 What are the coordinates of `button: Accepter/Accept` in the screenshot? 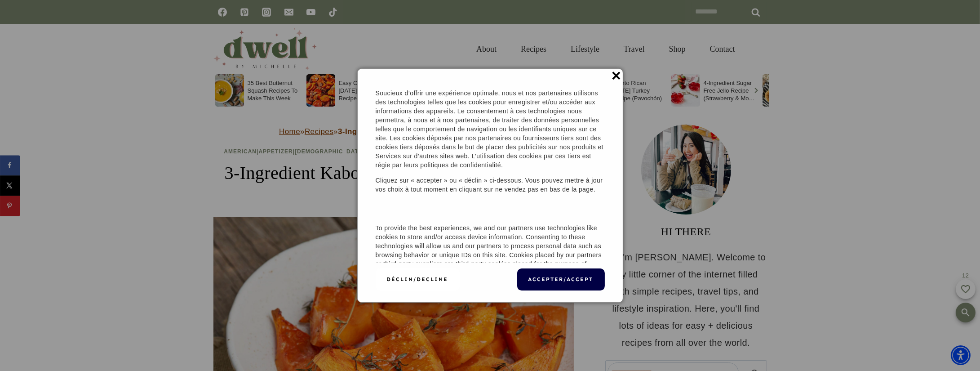 It's located at (561, 279).